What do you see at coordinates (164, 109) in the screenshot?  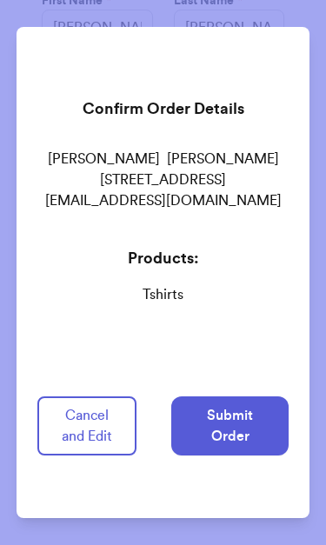 I see `div: Confirm Order Details` at bounding box center [164, 109].